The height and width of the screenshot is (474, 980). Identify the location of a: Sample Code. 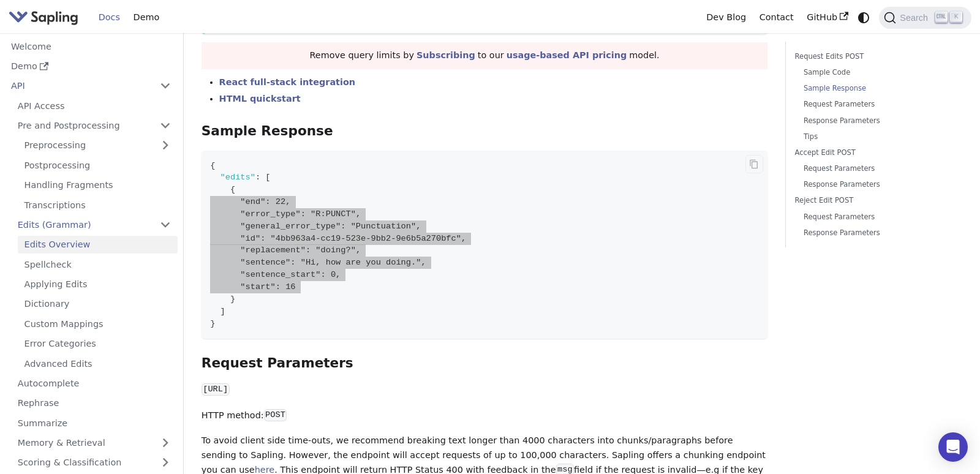
(879, 72).